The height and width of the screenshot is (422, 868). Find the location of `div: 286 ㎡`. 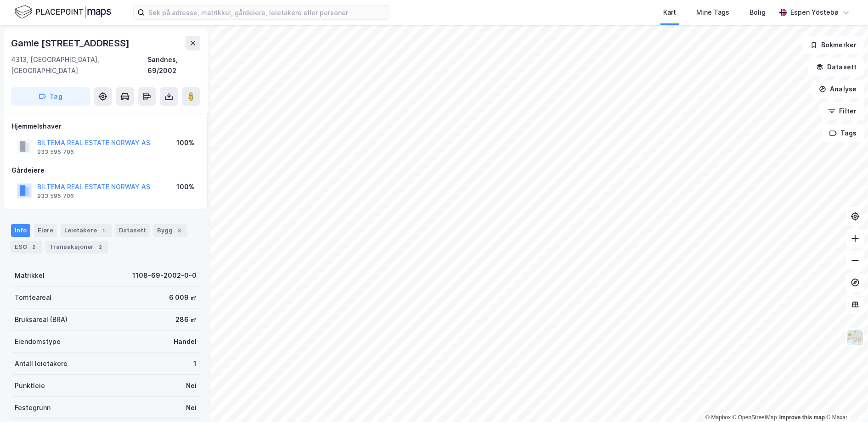

div: 286 ㎡ is located at coordinates (186, 319).